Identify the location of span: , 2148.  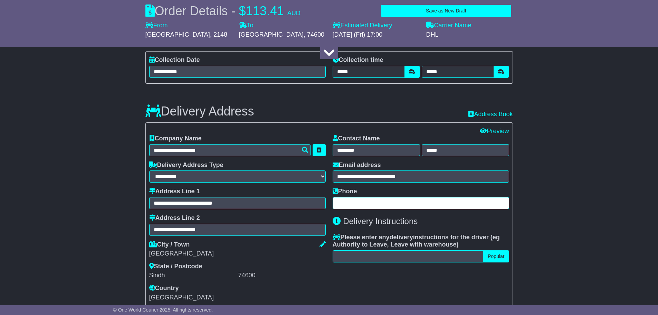
(219, 35).